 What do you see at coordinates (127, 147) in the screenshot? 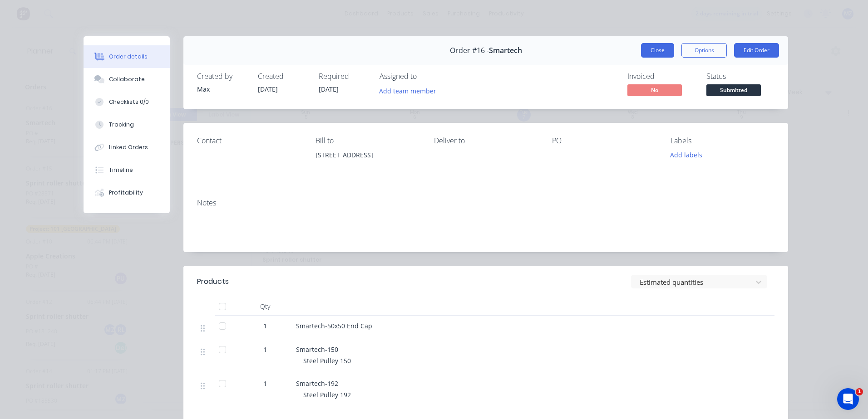
I see `button: Linked Orders` at bounding box center [127, 147].